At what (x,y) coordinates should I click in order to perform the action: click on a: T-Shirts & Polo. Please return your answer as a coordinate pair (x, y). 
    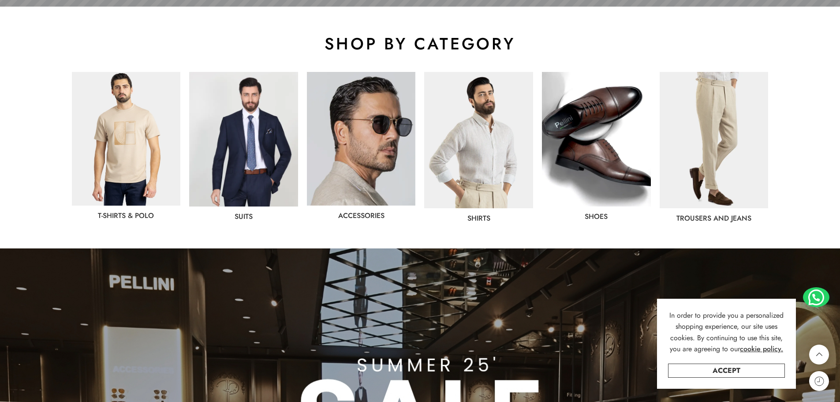
    Looking at the image, I should click on (126, 215).